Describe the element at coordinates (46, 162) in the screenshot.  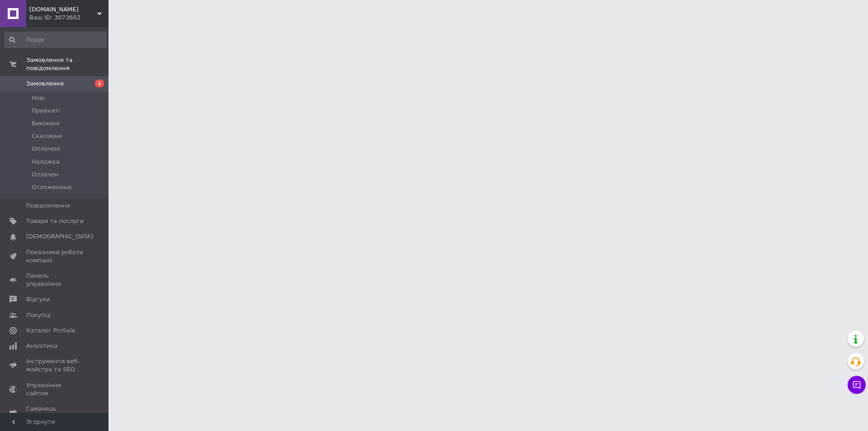
I see `span: Наложка` at that location.